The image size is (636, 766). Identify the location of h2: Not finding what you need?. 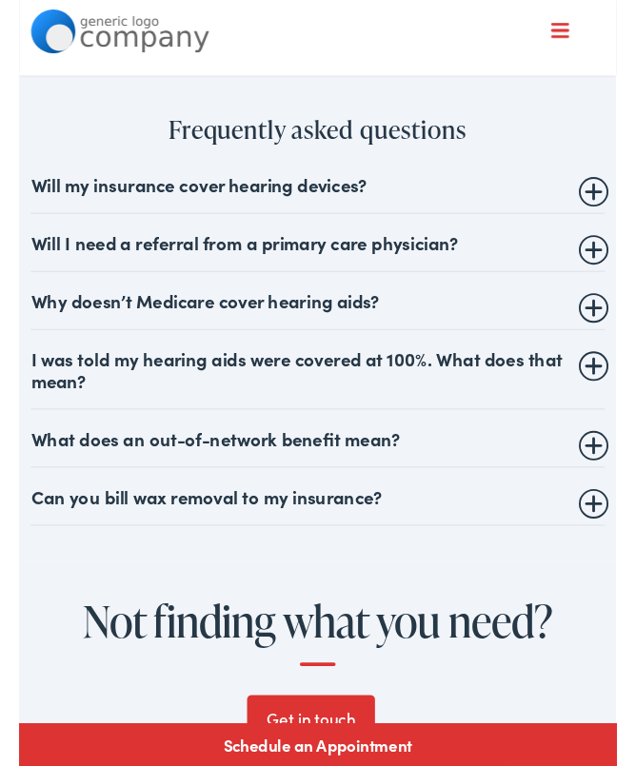
(317, 674).